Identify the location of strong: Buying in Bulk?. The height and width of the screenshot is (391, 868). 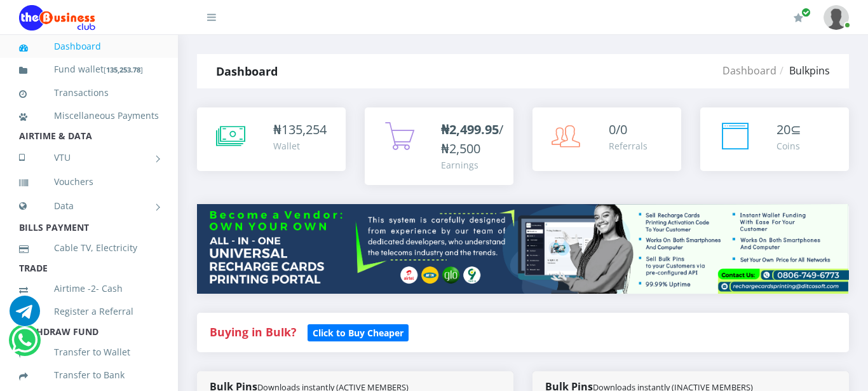
(253, 332).